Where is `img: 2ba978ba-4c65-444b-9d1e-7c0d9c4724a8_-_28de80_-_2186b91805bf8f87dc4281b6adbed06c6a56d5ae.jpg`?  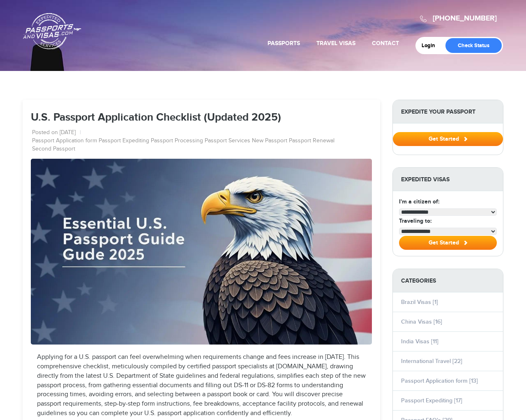 img: 2ba978ba-4c65-444b-9d1e-7c0d9c4724a8_-_28de80_-_2186b91805bf8f87dc4281b6adbed06c6a56d5ae.jpg is located at coordinates (201, 251).